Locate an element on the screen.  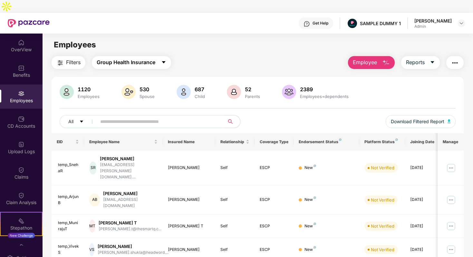
div: VS is located at coordinates (92, 249).